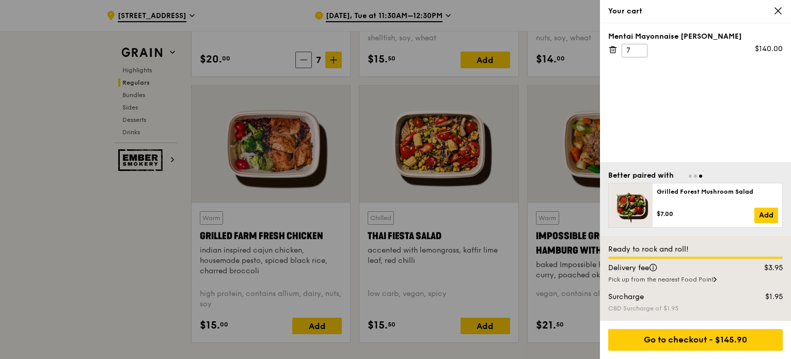  Describe the element at coordinates (696, 308) in the screenshot. I see `div: CBD Surcharge of $1.95` at that location.